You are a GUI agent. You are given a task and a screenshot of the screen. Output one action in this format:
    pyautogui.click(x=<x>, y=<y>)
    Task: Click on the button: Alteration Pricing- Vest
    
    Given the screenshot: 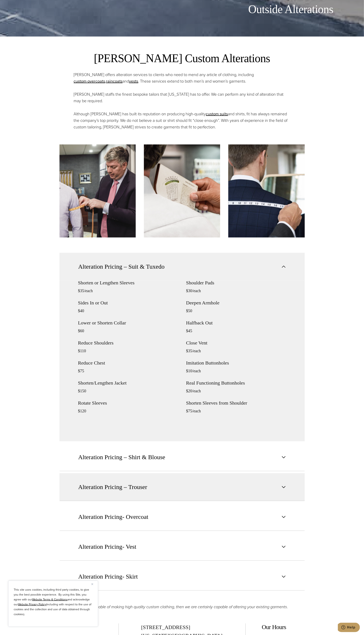 What is the action you would take?
    pyautogui.click(x=182, y=547)
    